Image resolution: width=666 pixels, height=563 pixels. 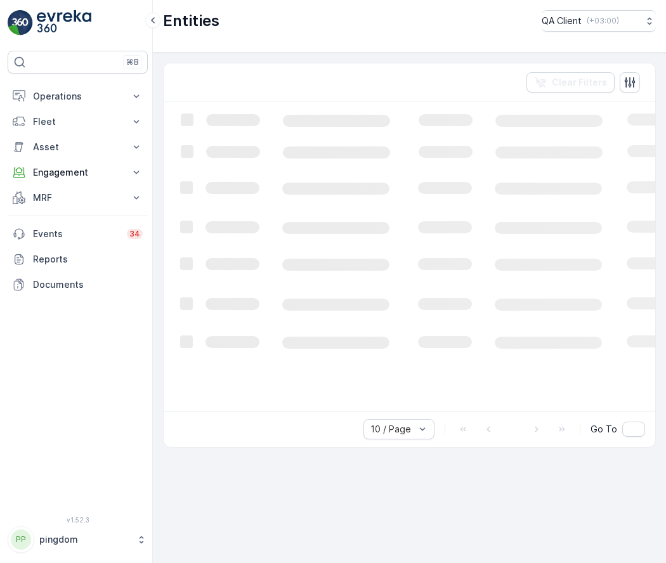 What do you see at coordinates (77, 198) in the screenshot?
I see `p: MRF` at bounding box center [77, 198].